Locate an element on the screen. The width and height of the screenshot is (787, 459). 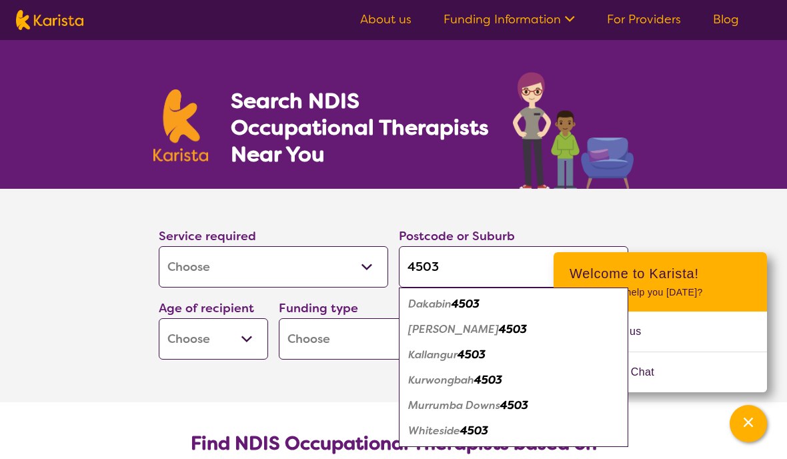
label: Age of recipient is located at coordinates (206, 308).